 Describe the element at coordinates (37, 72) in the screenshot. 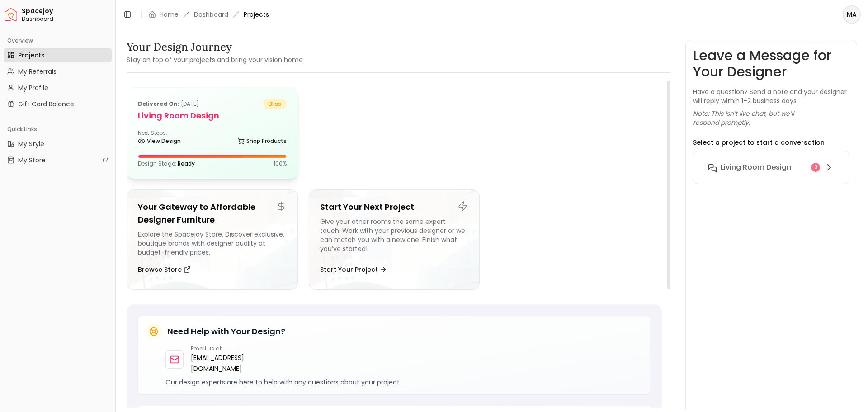

I see `span: My Referrals` at that location.